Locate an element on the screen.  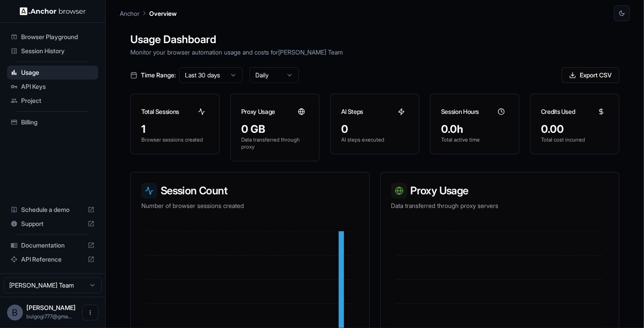
p: Data transferred through proxy is located at coordinates (275, 143).